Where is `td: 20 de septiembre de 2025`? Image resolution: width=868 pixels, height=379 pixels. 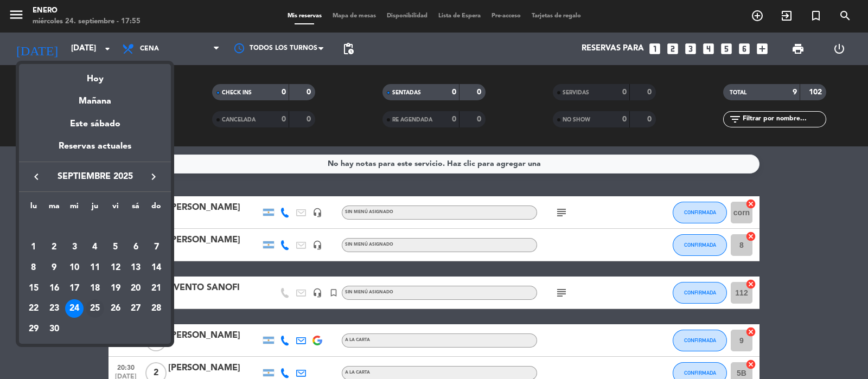 td: 20 de septiembre de 2025 is located at coordinates (136, 289).